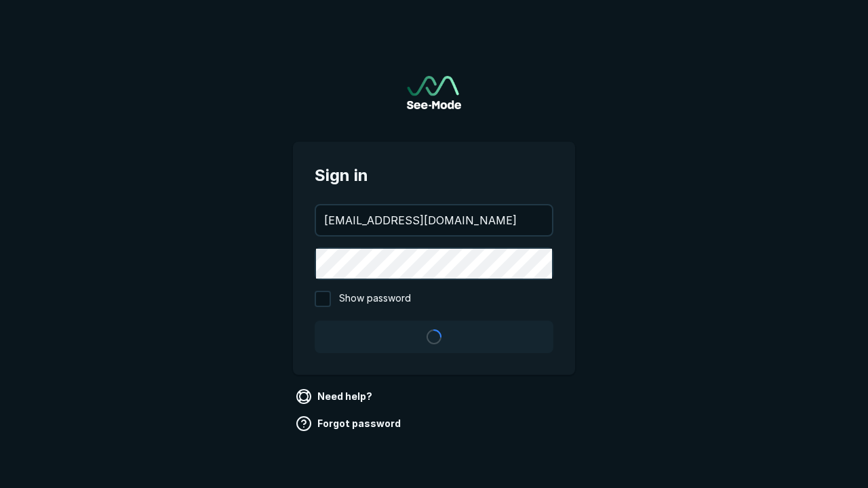 The width and height of the screenshot is (868, 488). Describe the element at coordinates (434, 220) in the screenshot. I see `input: your@email.com` at that location.